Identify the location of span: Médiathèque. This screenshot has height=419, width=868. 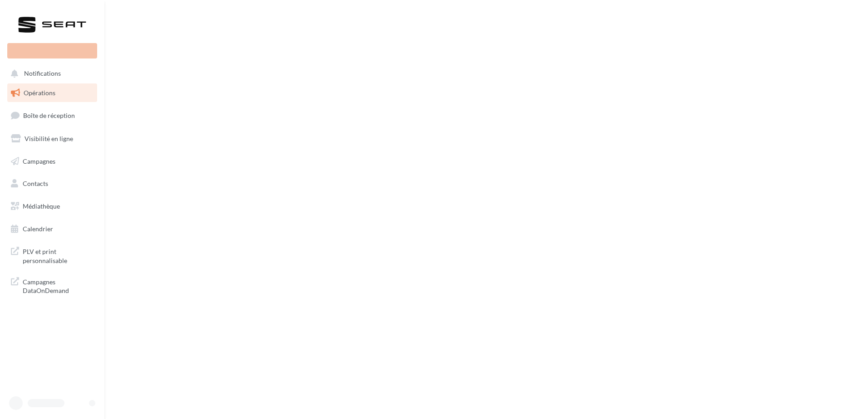
(41, 206).